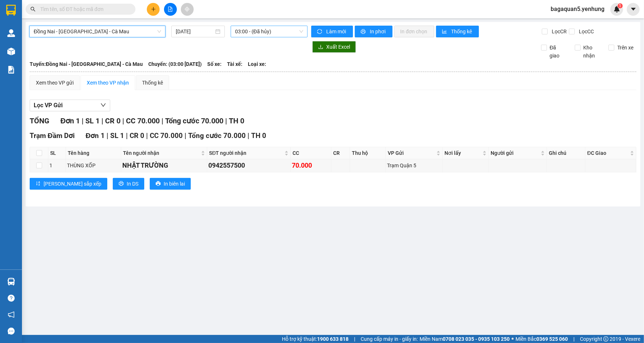 Image resolution: width=644 pixels, height=343 pixels. I want to click on div: Xem theo VP nhận, so click(108, 82).